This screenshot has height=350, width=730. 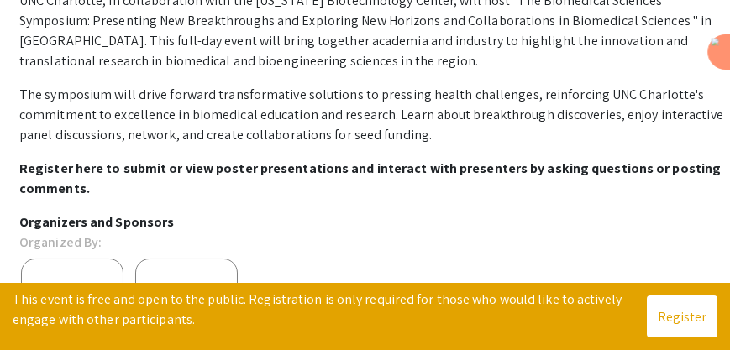 What do you see at coordinates (371, 115) in the screenshot?
I see `p: The symposium will drive forward transformative solutions to pressing health challenges, reinforc...` at bounding box center [371, 115].